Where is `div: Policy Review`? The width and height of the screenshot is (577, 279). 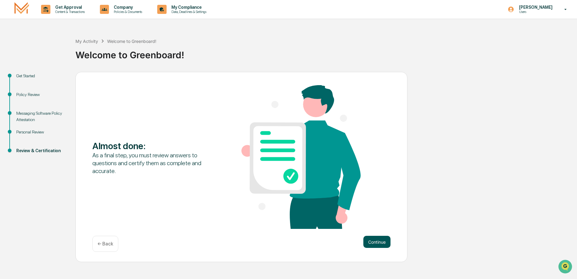 div: Policy Review is located at coordinates (41, 95).